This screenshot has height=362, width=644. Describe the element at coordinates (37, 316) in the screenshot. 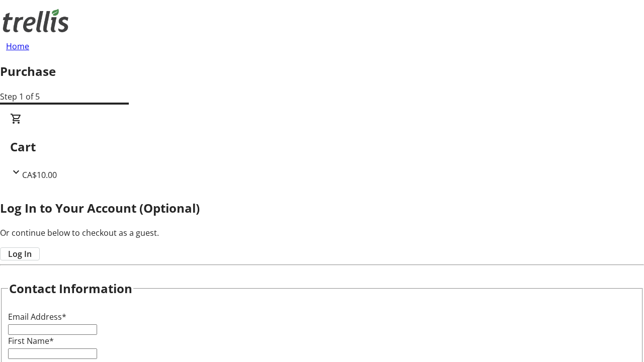

I see `label: Email Address*` at that location.